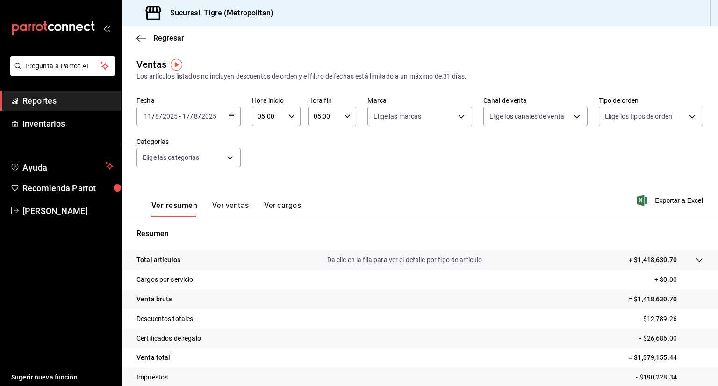 This screenshot has width=718, height=386. I want to click on p: Venta bruta, so click(154, 299).